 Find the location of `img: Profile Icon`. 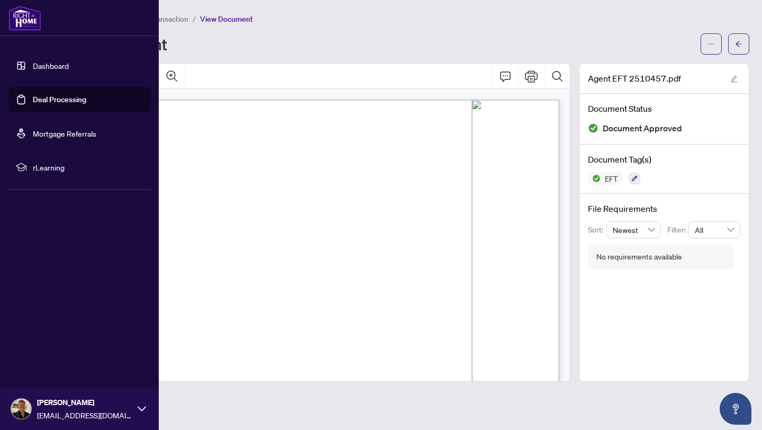

img: Profile Icon is located at coordinates (21, 408).